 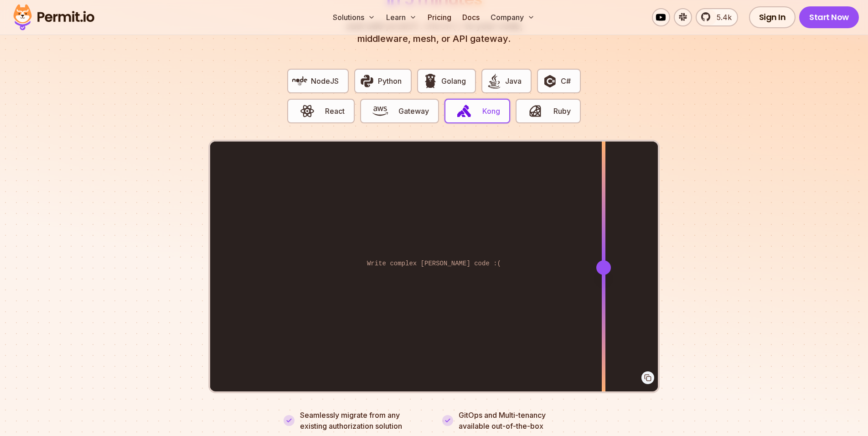 What do you see at coordinates (401, 17) in the screenshot?
I see `button: Learn` at bounding box center [401, 17].